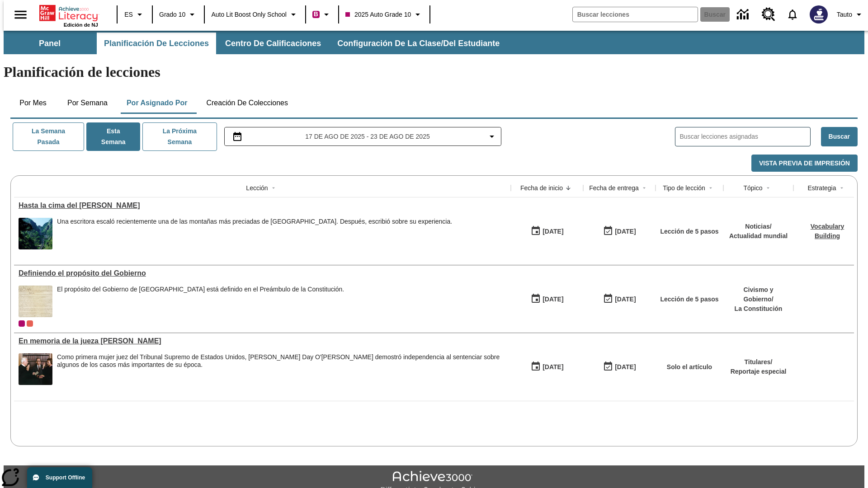 The image size is (868, 488). I want to click on div: El propósito del Gobierno de Estados Unidos está definido en el Preámbulo de la Constitución., so click(200, 301).